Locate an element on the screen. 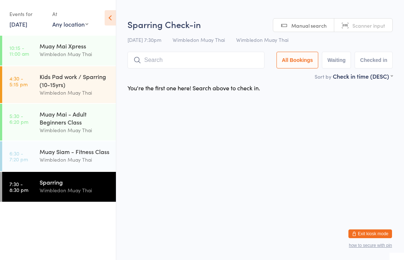 This screenshot has width=404, height=260. input: Search is located at coordinates (196, 60).